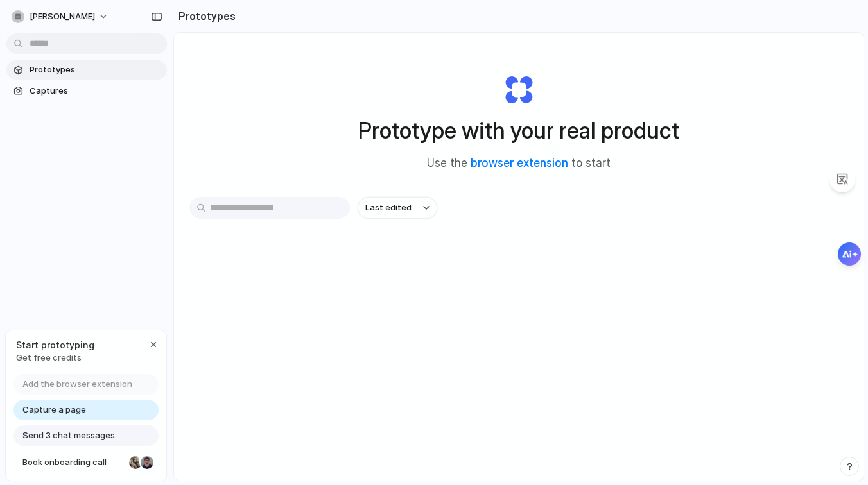 This screenshot has width=868, height=485. Describe the element at coordinates (86, 70) in the screenshot. I see `a: Prototypes` at that location.